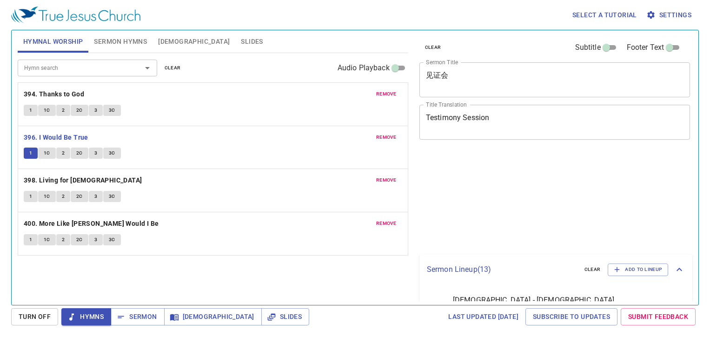 This screenshot has width=710, height=338. I want to click on button: Hymns, so click(86, 316).